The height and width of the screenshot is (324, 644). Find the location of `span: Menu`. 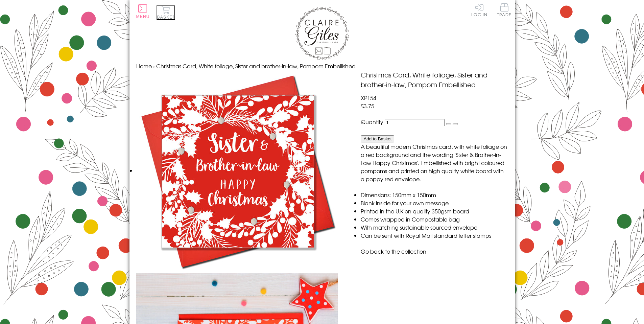

span: Menu is located at coordinates (143, 16).